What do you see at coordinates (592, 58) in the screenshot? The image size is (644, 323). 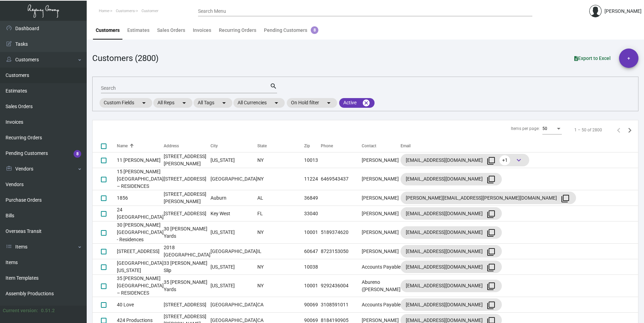 I see `button: Export to Excel` at bounding box center [592, 58].